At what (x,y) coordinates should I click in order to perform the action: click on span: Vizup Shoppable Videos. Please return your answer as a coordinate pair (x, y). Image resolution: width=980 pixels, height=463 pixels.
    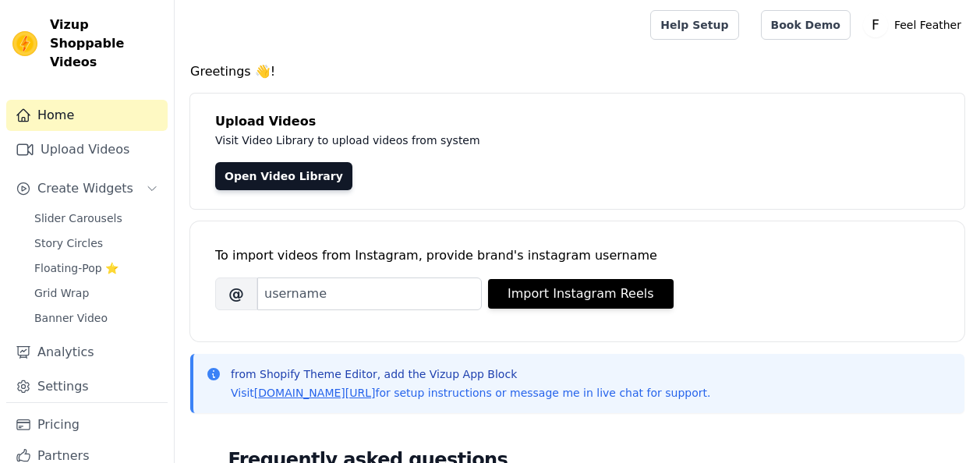
    Looking at the image, I should click on (106, 44).